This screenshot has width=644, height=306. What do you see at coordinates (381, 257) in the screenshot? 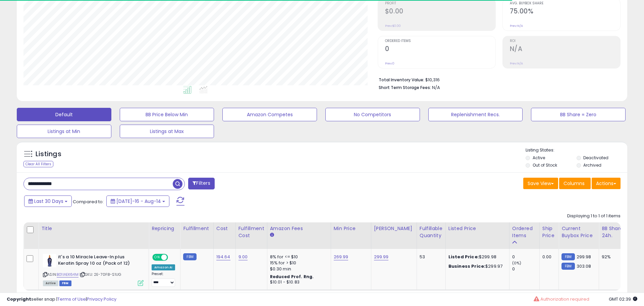
I see `a: 299.99` at bounding box center [381, 257].